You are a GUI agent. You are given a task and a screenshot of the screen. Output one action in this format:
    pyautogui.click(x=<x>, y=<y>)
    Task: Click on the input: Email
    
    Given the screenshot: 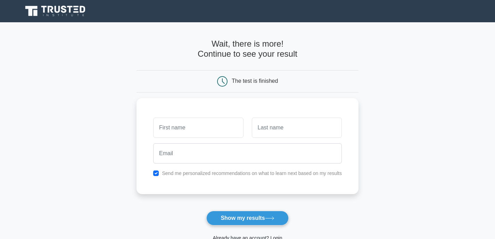 What is the action you would take?
    pyautogui.click(x=247, y=153)
    